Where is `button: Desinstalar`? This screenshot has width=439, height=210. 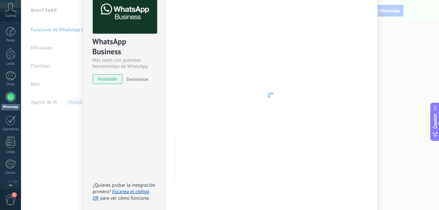 button: Desinstalar is located at coordinates (136, 79).